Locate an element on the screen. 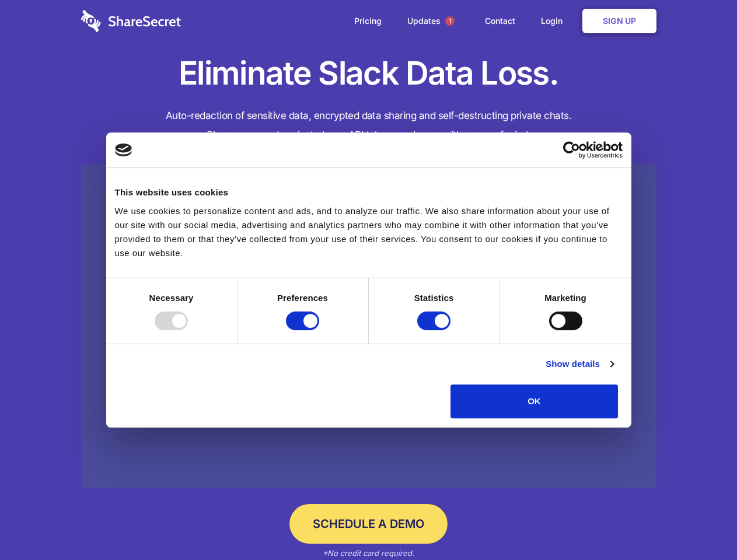 Image resolution: width=737 pixels, height=560 pixels. a: Wistia video thumbnail is located at coordinates (369, 327).